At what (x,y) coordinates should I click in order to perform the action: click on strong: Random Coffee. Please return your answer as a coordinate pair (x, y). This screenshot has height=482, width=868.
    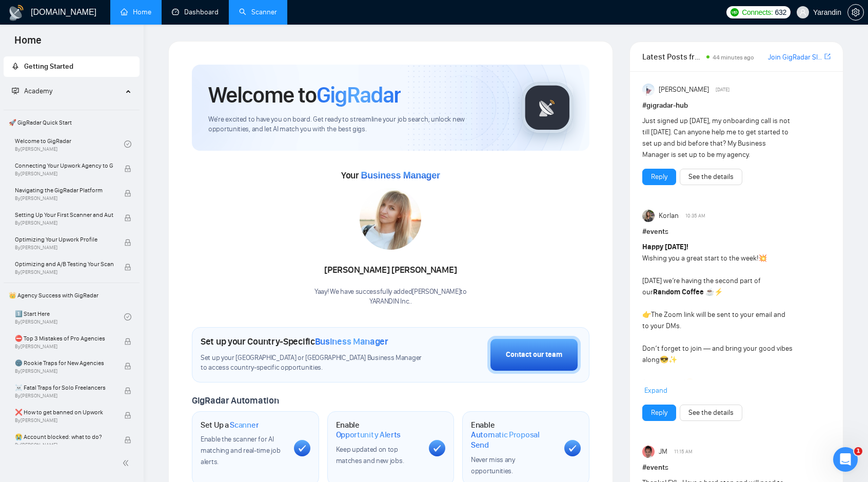
    Looking at the image, I should click on (678, 292).